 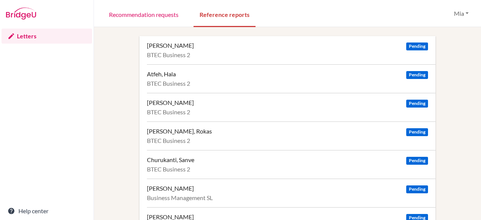 I want to click on a: Help center, so click(x=47, y=211).